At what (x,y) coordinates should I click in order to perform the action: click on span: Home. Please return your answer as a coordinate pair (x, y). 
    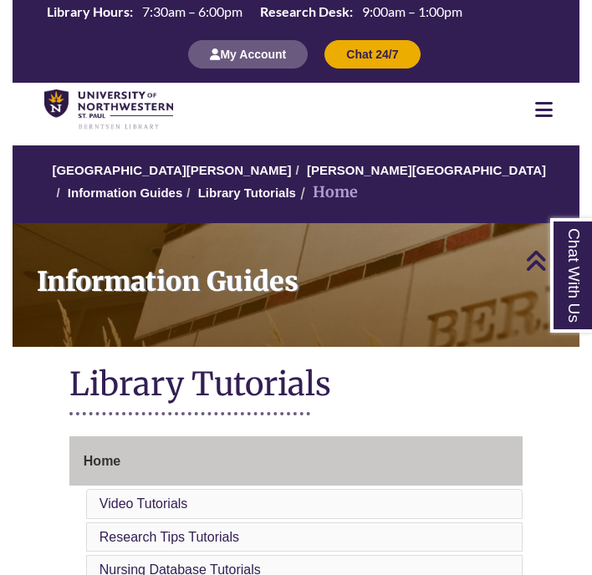
    Looking at the image, I should click on (102, 461).